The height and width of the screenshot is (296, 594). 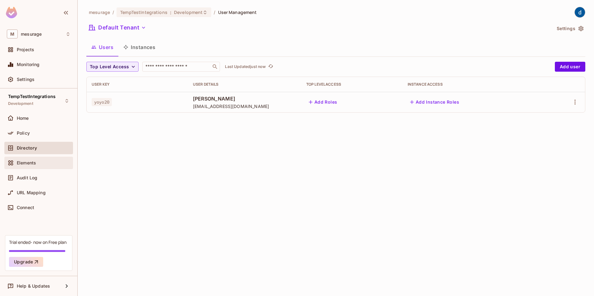 I want to click on span: M, so click(x=12, y=34).